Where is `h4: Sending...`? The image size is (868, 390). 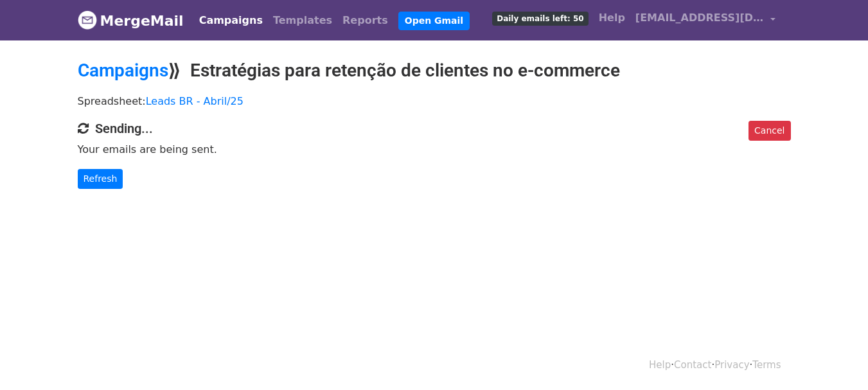
h4: Sending... is located at coordinates (434, 128).